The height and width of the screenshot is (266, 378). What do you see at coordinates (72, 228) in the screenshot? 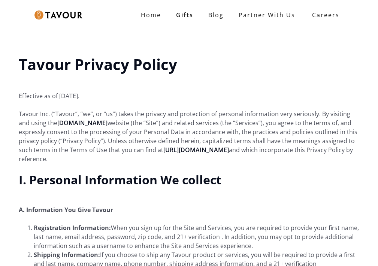
I see `strong: Registration Information:` at bounding box center [72, 228].